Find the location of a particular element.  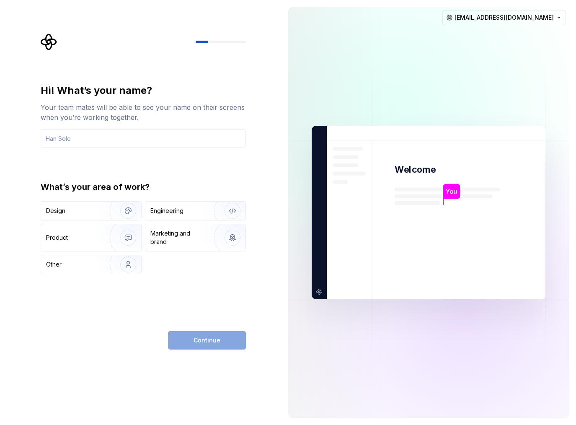

div: Hi! What’s your name? is located at coordinates (143, 91).